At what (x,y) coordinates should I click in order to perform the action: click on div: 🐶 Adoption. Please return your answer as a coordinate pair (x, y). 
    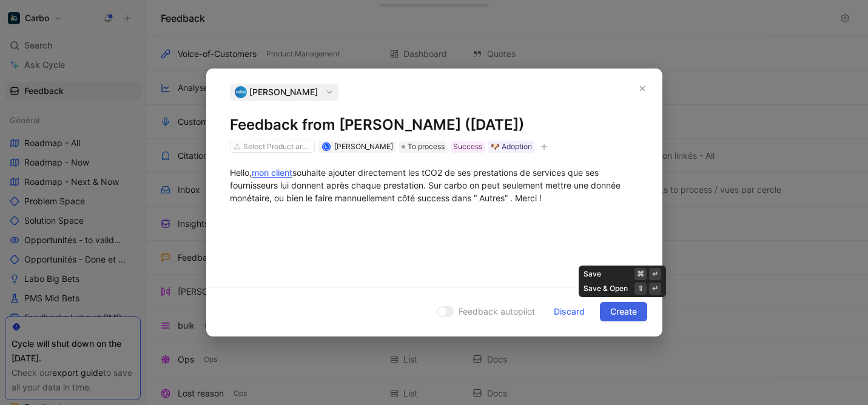
    Looking at the image, I should click on (511, 147).